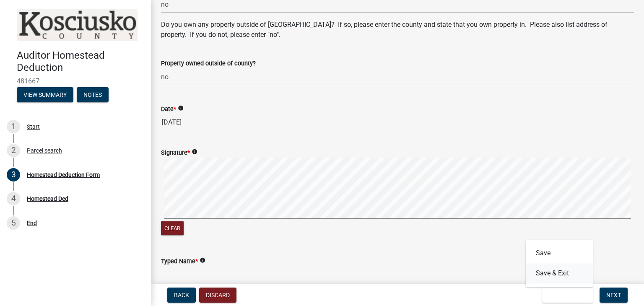 Image resolution: width=644 pixels, height=306 pixels. What do you see at coordinates (13, 150) in the screenshot?
I see `div: 2` at bounding box center [13, 150].